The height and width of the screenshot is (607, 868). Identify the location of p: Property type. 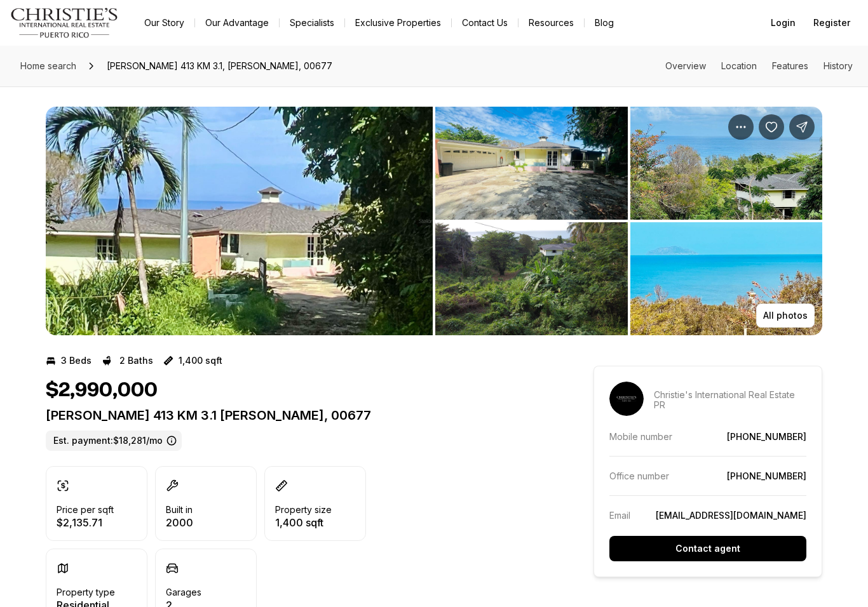
(86, 592).